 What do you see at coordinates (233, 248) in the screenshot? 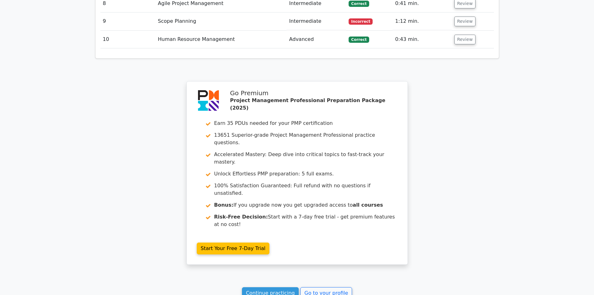
I see `a: Start Your Free 7-Day Trial` at bounding box center [233, 248].